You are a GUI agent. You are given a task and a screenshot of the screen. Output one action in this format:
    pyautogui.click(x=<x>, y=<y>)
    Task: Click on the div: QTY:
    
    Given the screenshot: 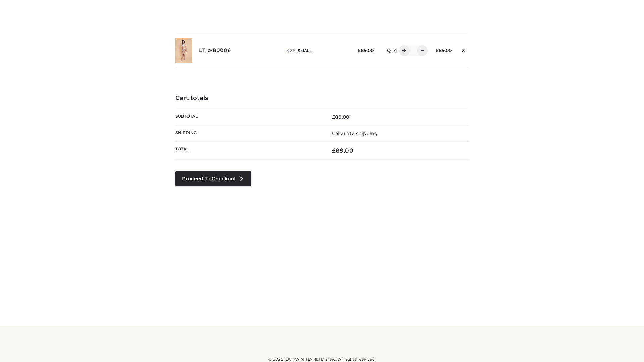 What is the action you would take?
    pyautogui.click(x=403, y=51)
    